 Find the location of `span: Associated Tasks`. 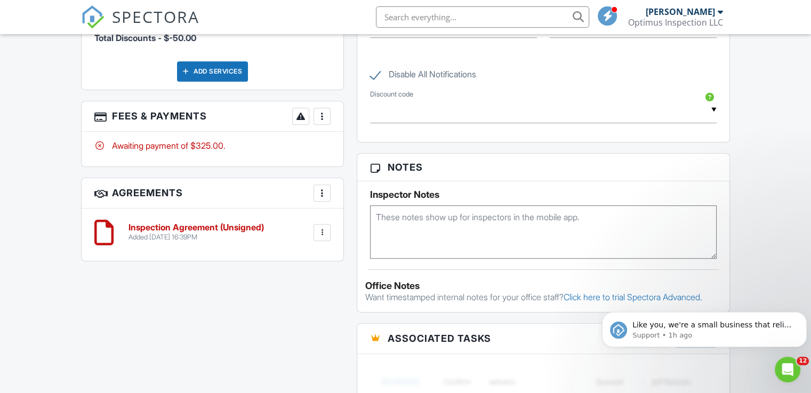

span: Associated Tasks is located at coordinates (439, 338).